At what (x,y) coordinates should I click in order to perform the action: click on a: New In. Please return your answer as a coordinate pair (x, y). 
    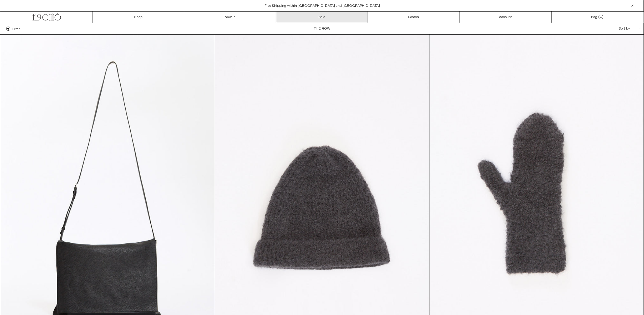
    Looking at the image, I should click on (230, 17).